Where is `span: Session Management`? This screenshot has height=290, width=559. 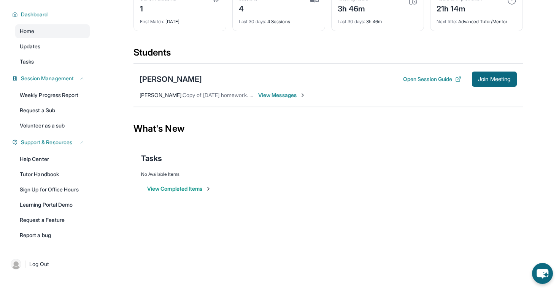
span: Session Management is located at coordinates (47, 78).